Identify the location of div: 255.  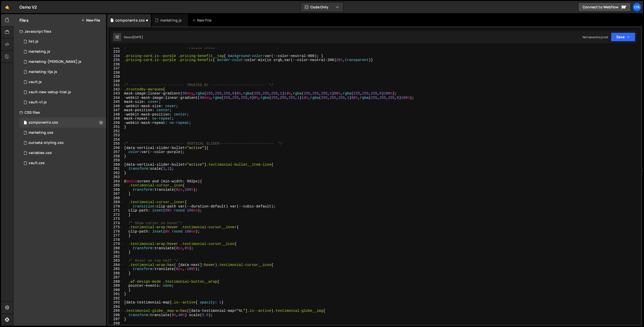
(115, 144).